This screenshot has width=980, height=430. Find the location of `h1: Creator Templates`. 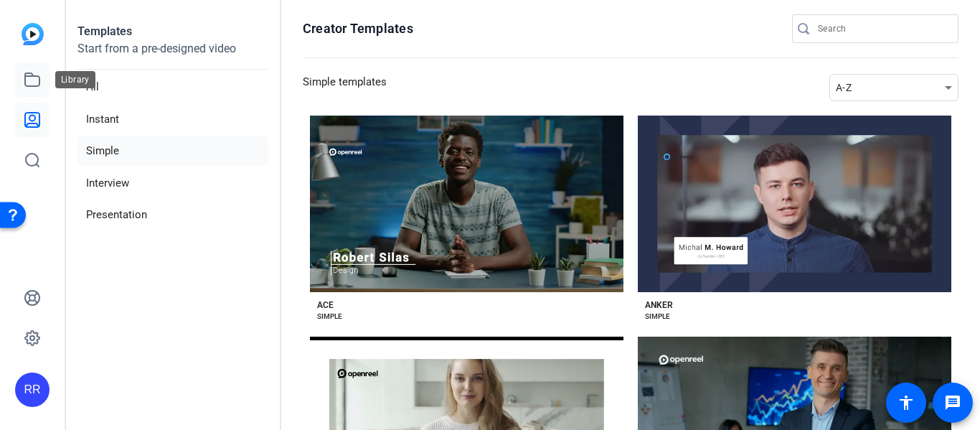

h1: Creator Templates is located at coordinates (358, 29).